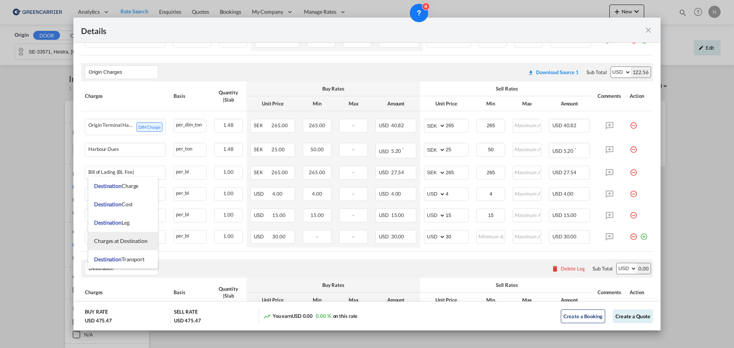 Image resolution: width=734 pixels, height=348 pixels. Describe the element at coordinates (576, 149) in the screenshot. I see `sup: Minimum amount` at that location.